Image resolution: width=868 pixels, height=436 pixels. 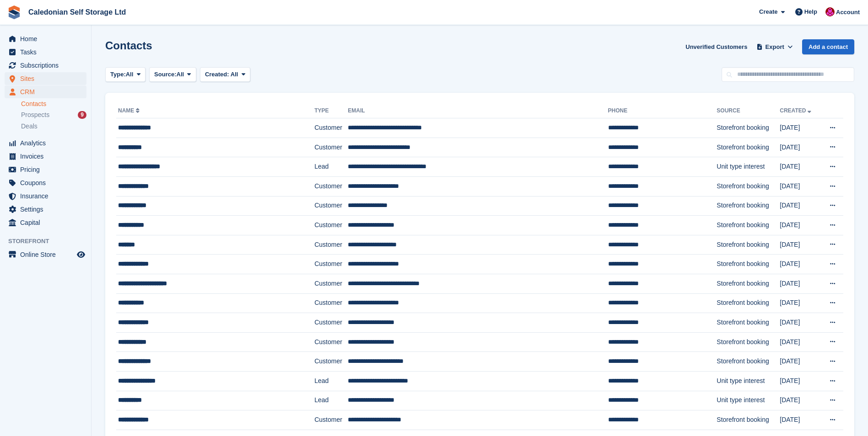 What do you see at coordinates (48, 66) in the screenshot?
I see `span: Subscriptions` at bounding box center [48, 66].